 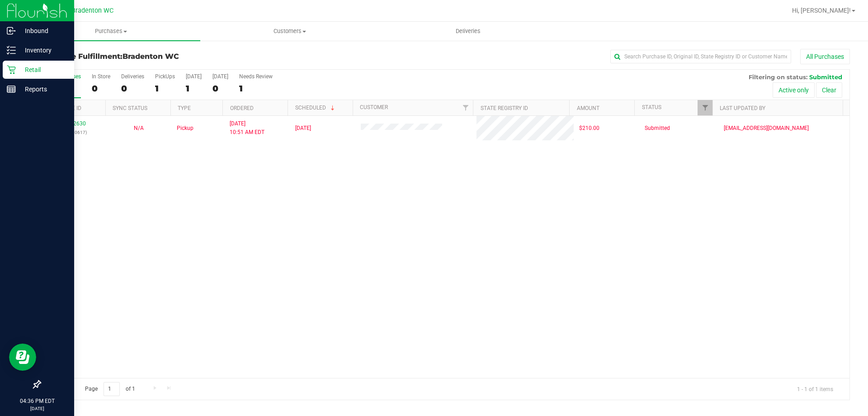 What do you see at coordinates (589, 128) in the screenshot?
I see `span: $210.00` at bounding box center [589, 128].